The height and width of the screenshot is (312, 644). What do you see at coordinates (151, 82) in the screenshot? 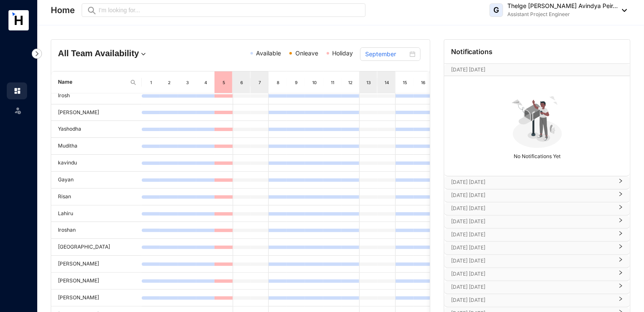
I see `div: 1` at bounding box center [151, 82].